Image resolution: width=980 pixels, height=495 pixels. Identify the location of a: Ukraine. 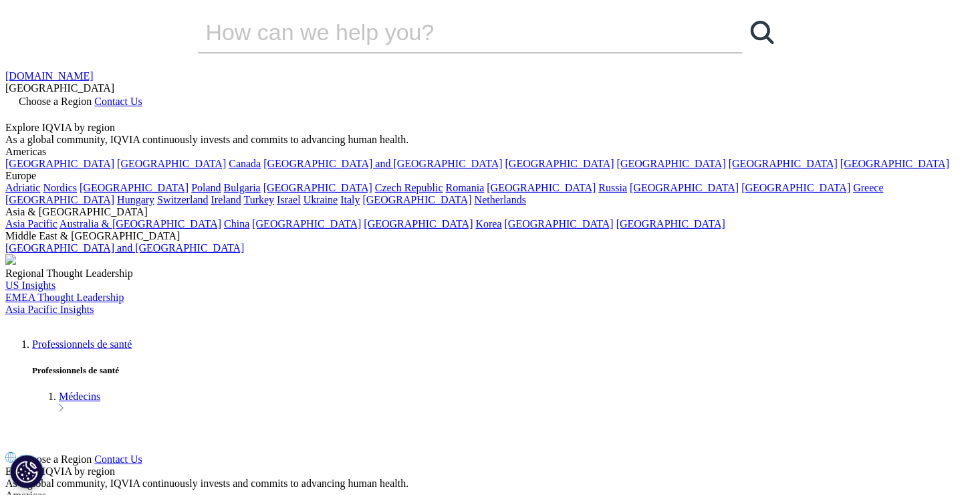
(321, 199).